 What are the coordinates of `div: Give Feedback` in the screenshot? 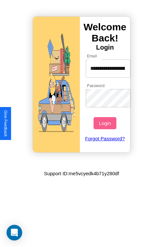 It's located at (6, 124).